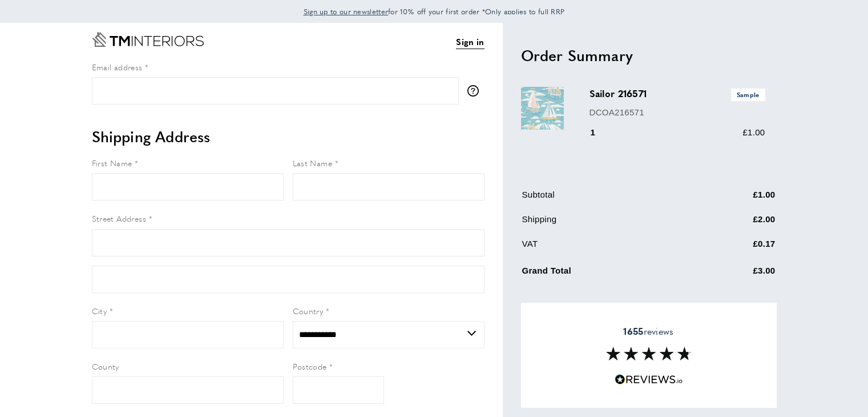 The image size is (868, 417). Describe the element at coordinates (609, 223) in the screenshot. I see `td: Shipping` at that location.